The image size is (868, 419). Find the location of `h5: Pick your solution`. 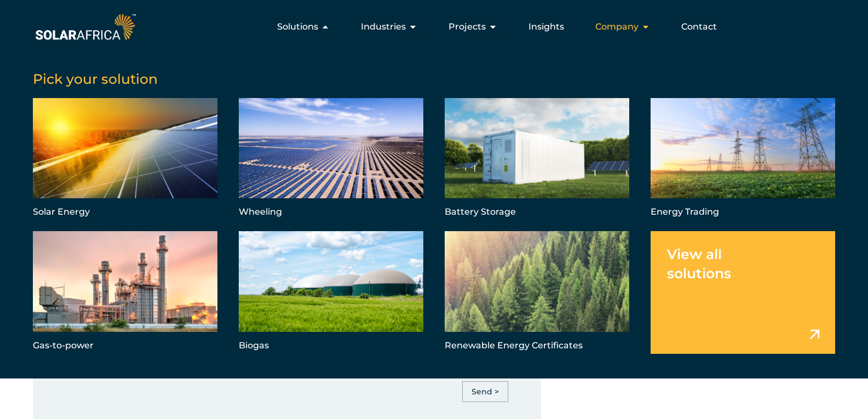

h5: Pick your solution is located at coordinates (434, 79).